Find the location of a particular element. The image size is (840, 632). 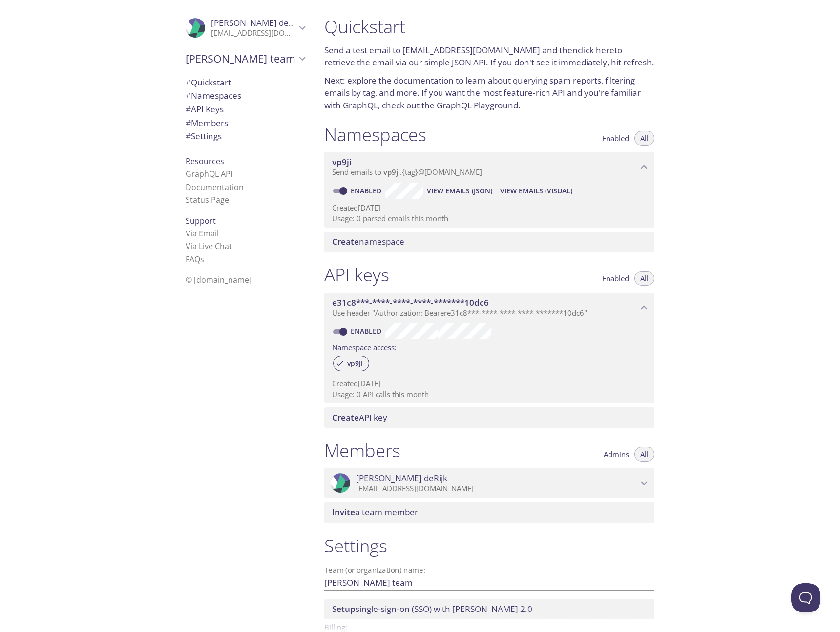

button: View Emails (Visual) is located at coordinates (536, 191).